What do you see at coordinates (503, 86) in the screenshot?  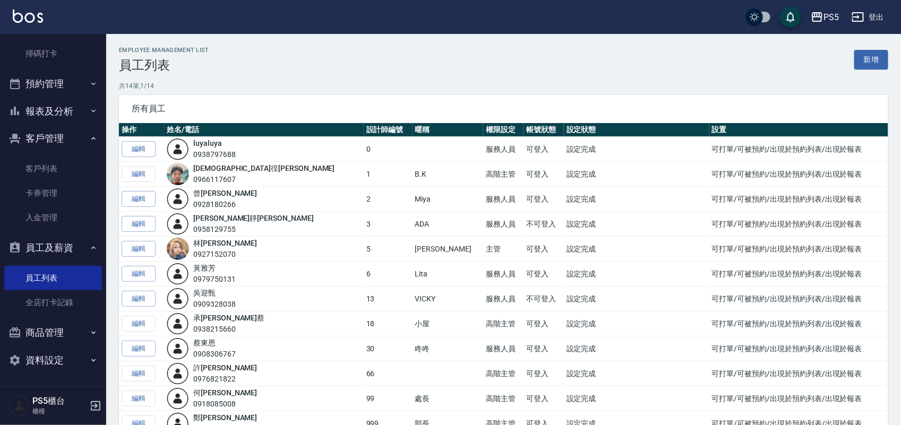 I see `p: 共 14 筆, 1 / 14` at bounding box center [503, 86].